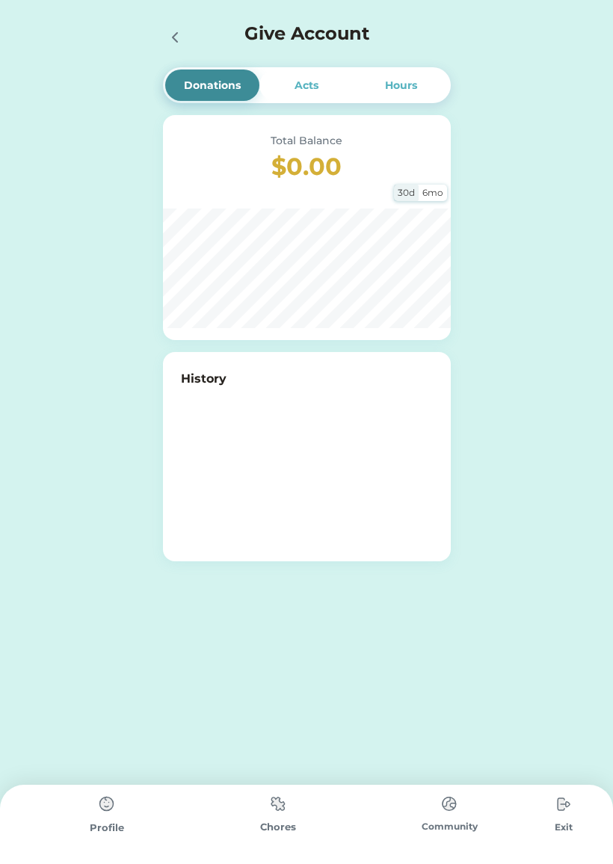 This screenshot has height=864, width=613. Describe the element at coordinates (306, 141) in the screenshot. I see `div: Total Balance` at that location.